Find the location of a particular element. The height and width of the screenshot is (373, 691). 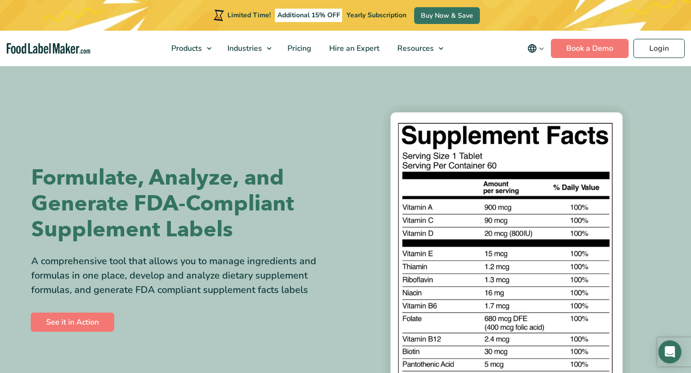

div: Open Intercom Messenger is located at coordinates (670, 352).